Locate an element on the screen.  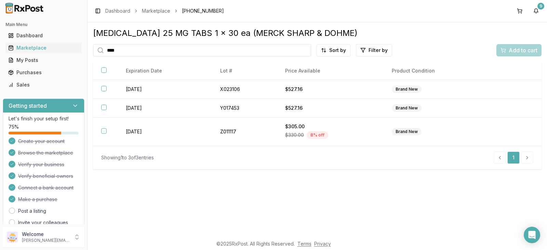
p: Welcome is located at coordinates (45, 234).